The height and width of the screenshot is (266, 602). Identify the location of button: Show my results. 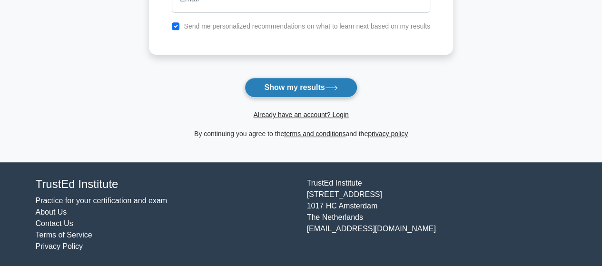
(301, 88).